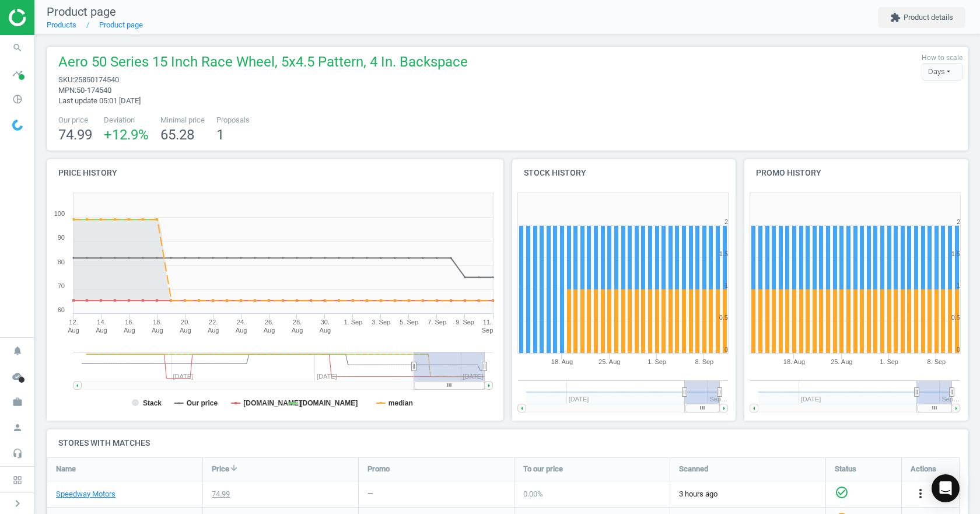 The height and width of the screenshot is (514, 980). Describe the element at coordinates (126, 120) in the screenshot. I see `span: Deviation` at that location.